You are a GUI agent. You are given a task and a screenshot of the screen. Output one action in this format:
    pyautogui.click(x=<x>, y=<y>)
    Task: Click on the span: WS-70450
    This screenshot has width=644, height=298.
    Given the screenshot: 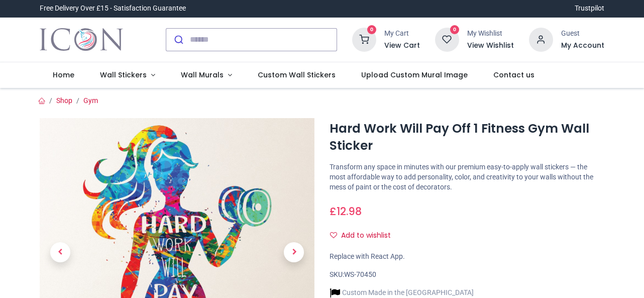 What is the action you would take?
    pyautogui.click(x=360, y=274)
    